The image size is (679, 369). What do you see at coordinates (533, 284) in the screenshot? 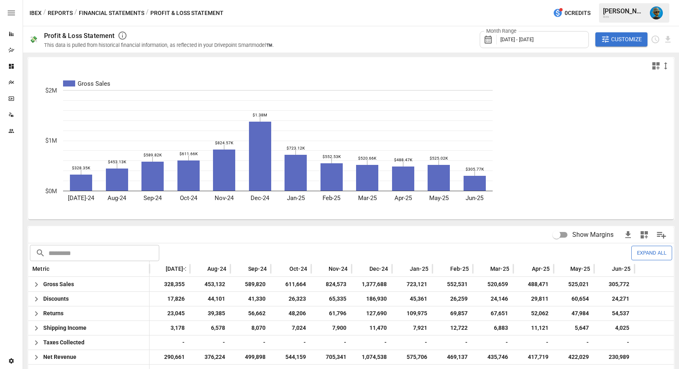
I see `span: 488,471` at bounding box center [533, 284].